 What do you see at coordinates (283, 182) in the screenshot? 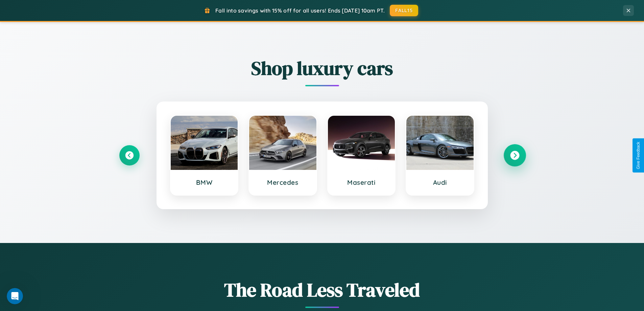
I see `h3: Mercedes` at bounding box center [283, 182].